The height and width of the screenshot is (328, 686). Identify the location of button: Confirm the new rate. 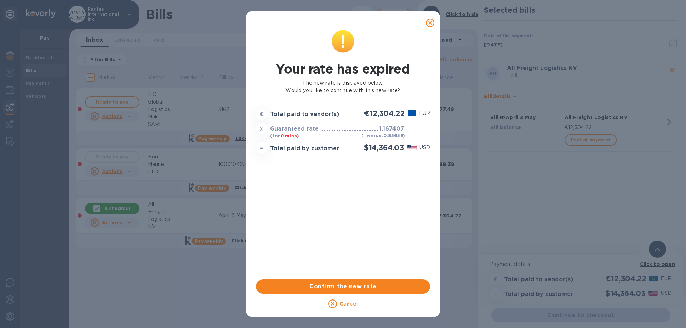
(343, 287).